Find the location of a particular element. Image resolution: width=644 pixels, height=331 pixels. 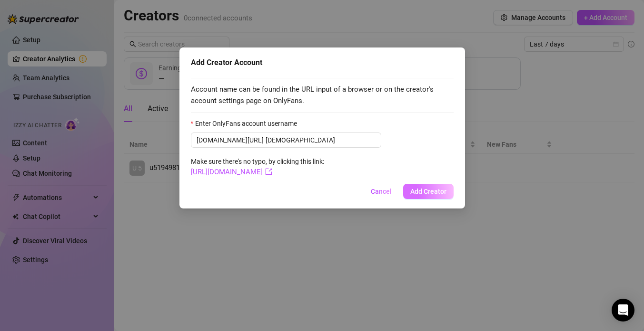

span: Make sure there's no typo, by clicking this link: is located at coordinates (257, 167).